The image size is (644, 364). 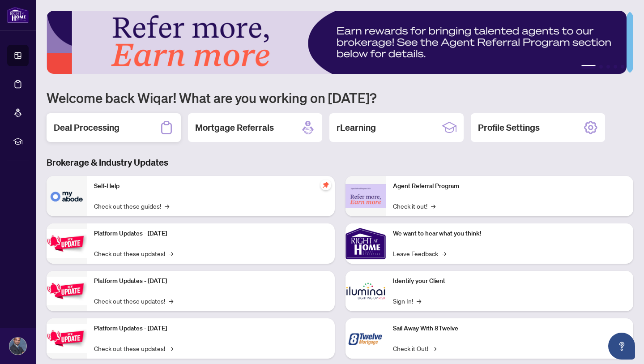 I want to click on button: 2, so click(x=601, y=67).